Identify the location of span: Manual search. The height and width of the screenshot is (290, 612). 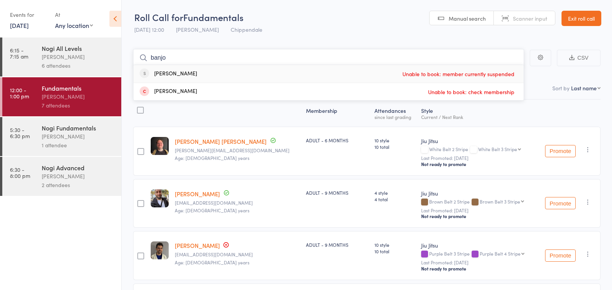
(467, 18).